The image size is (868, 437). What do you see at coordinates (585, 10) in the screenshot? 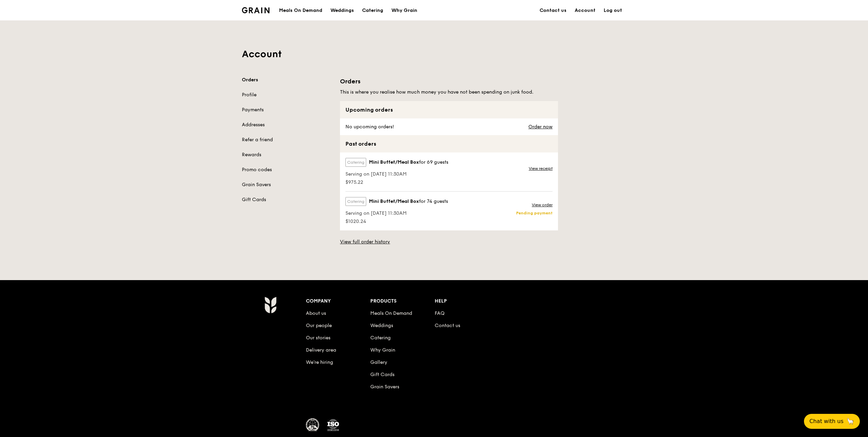
I see `a: Account` at bounding box center [585, 10].